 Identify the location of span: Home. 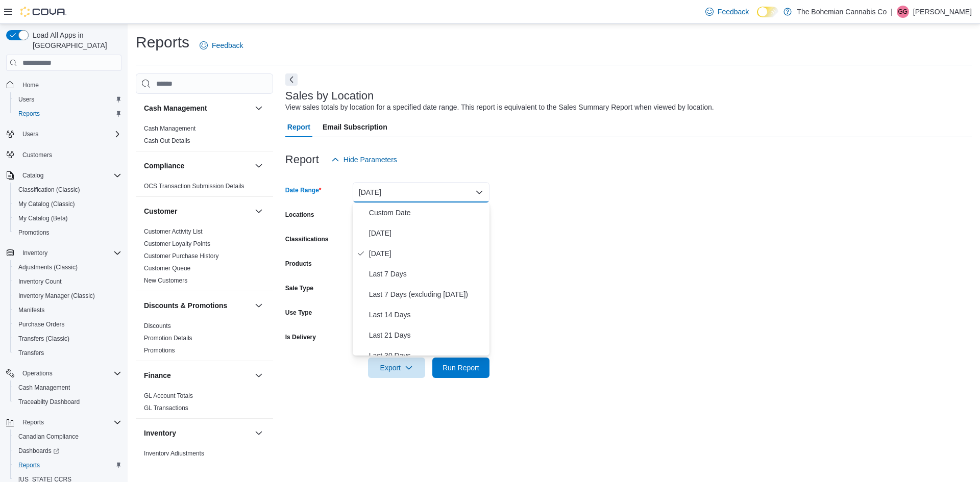
(31, 85).